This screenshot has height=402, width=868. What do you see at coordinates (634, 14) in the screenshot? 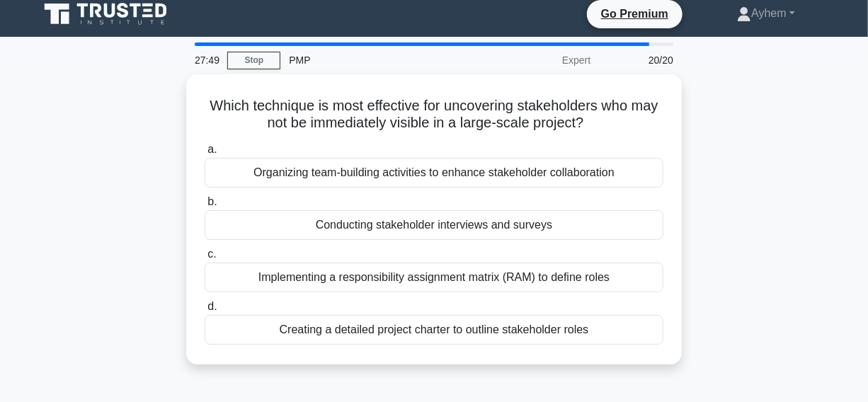
I see `a: Go Premium` at bounding box center [634, 14].